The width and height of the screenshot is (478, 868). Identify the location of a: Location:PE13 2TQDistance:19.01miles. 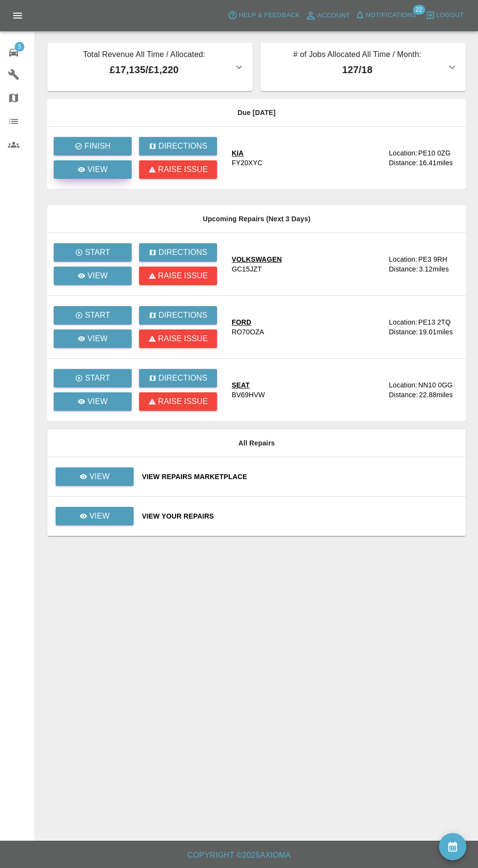
(423, 327).